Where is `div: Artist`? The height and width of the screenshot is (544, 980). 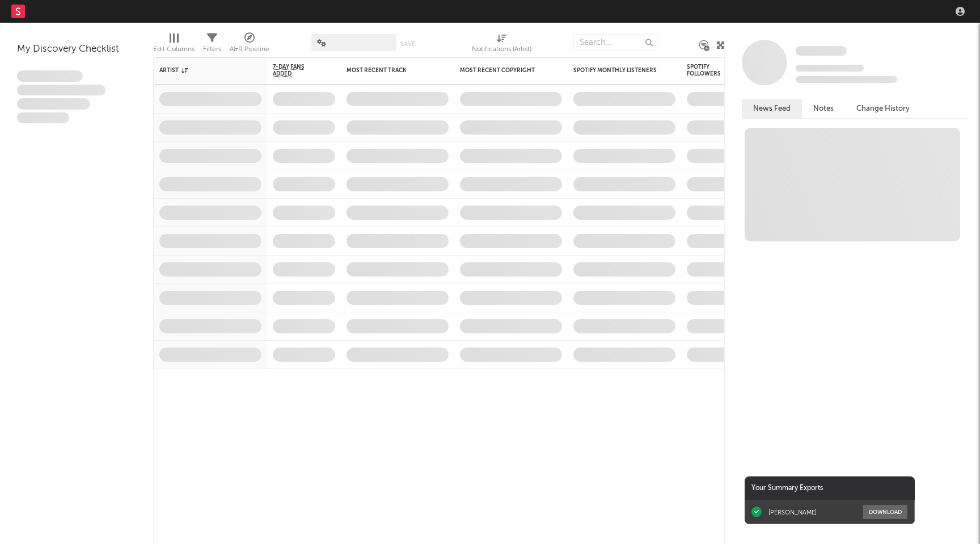 div: Artist is located at coordinates (202, 70).